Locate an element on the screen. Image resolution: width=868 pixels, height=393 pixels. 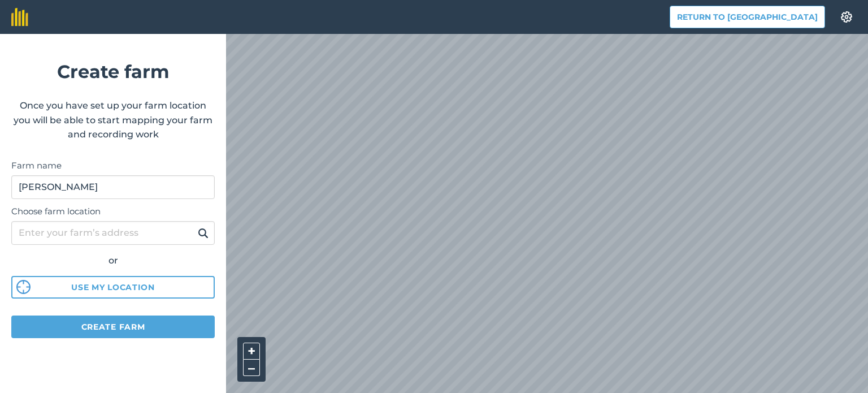
h1: Create farm is located at coordinates (113, 71).